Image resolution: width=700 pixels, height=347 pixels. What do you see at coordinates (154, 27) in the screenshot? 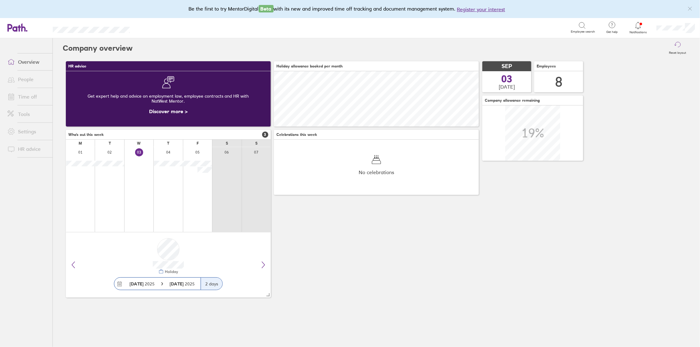
I see `div: Search` at bounding box center [154, 27].